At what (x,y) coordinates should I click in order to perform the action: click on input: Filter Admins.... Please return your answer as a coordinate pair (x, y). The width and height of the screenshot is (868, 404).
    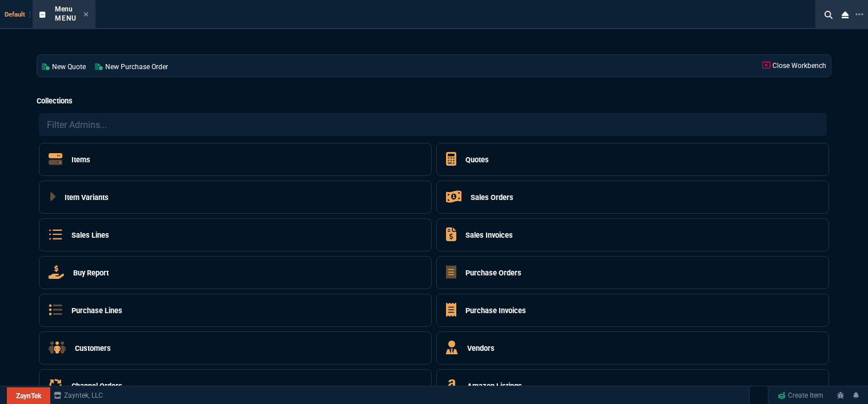
    Looking at the image, I should click on (433, 124).